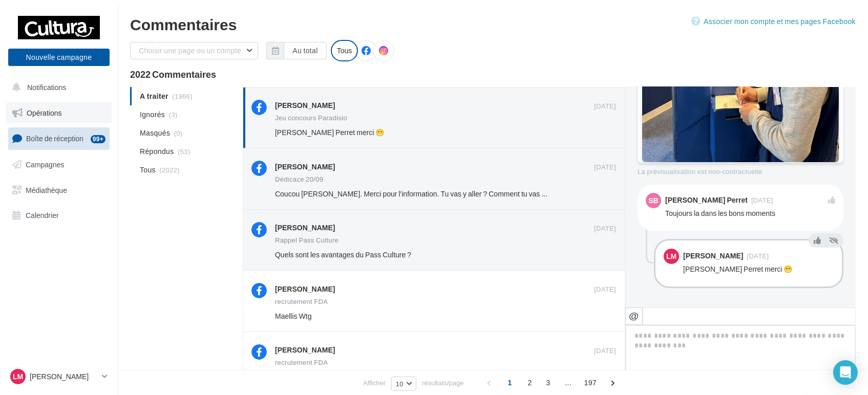  Describe the element at coordinates (404, 384) in the screenshot. I see `button: 10` at that location.